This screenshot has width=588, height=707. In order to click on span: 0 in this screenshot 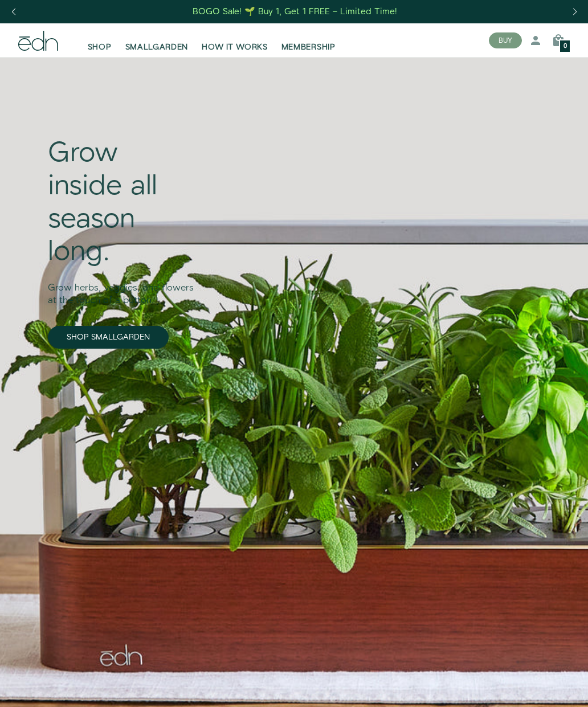, I will do `click(565, 46)`.